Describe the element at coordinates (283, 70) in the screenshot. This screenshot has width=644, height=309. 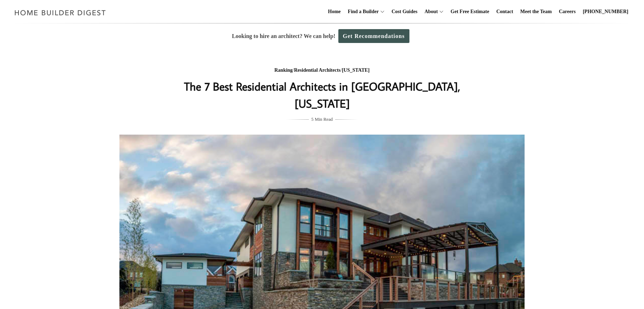
I see `a: Ranking` at that location.